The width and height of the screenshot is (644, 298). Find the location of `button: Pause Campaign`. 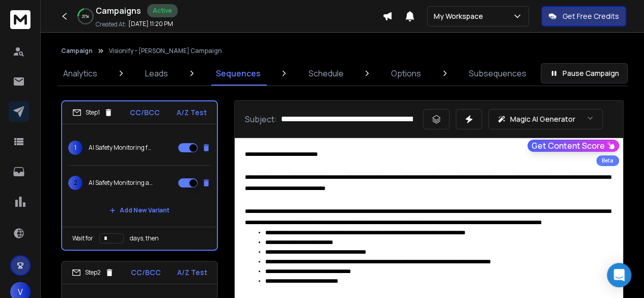

button: Pause Campaign is located at coordinates (584, 74).